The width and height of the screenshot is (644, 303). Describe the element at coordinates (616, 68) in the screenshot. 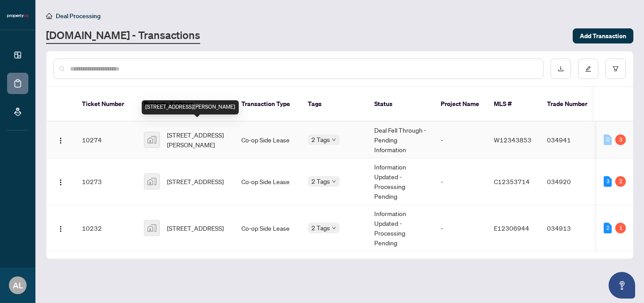

I see `span: filter` at that location.